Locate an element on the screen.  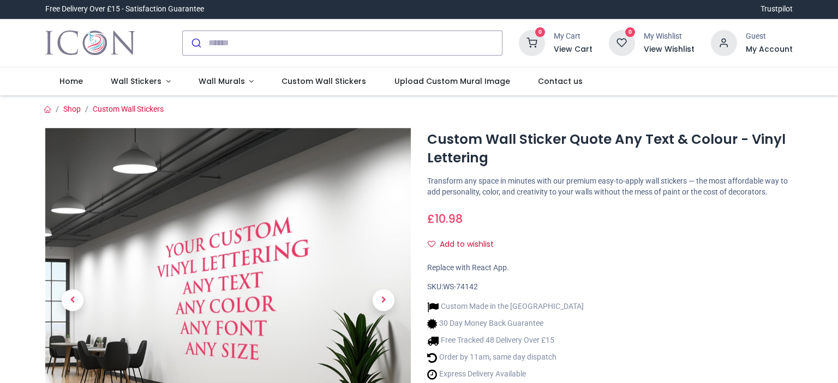
span: Previous is located at coordinates (73, 300).